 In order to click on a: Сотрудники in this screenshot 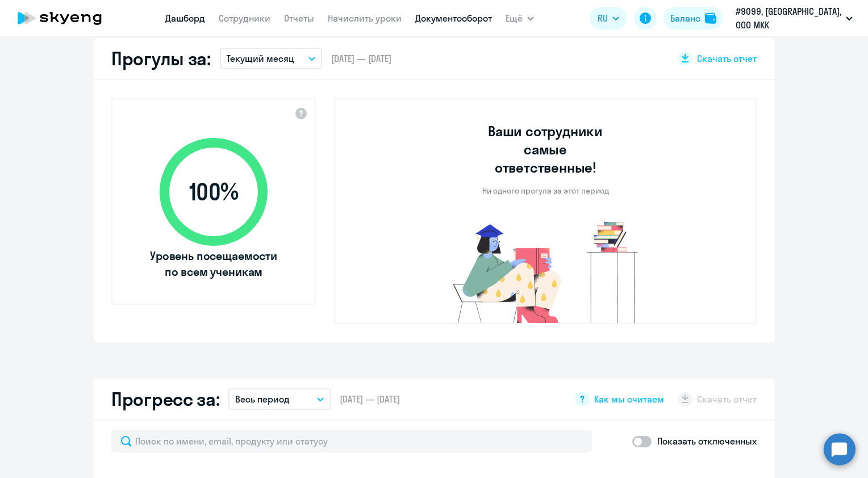, I will do `click(244, 18)`.